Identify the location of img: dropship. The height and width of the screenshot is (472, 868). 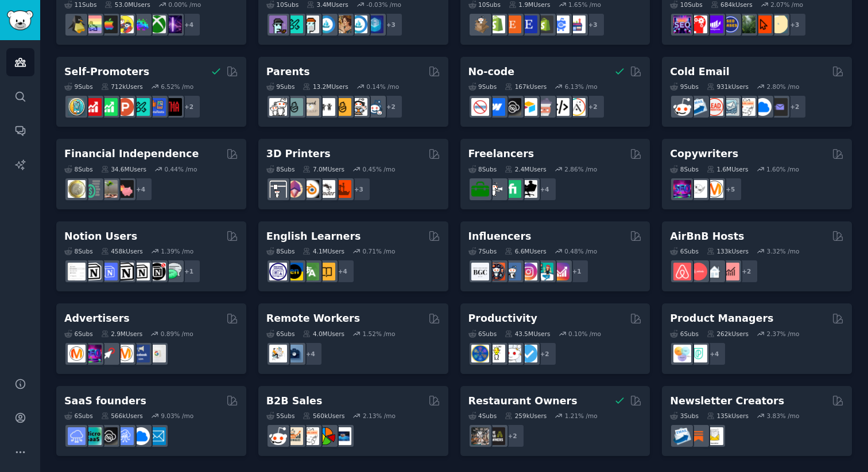
(480, 24).